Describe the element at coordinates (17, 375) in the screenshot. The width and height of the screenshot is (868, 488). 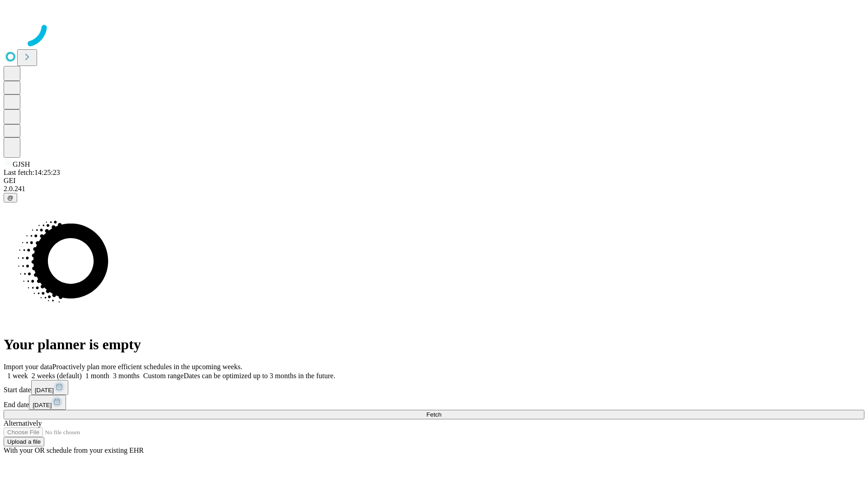
I see `span: 1 week` at that location.